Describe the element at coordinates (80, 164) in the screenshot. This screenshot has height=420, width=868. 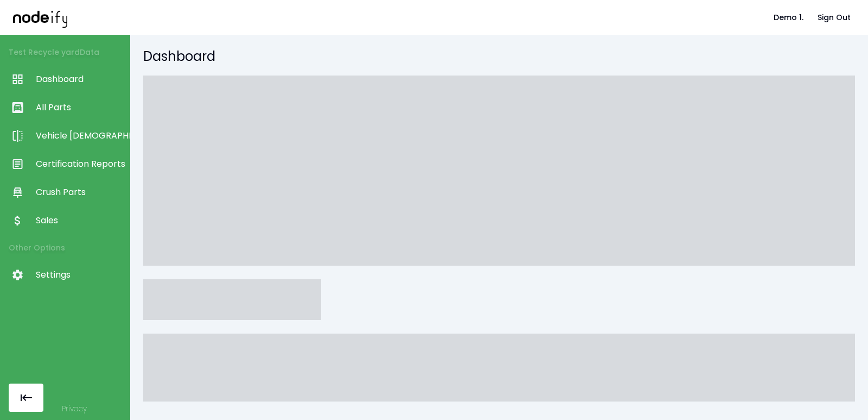
I see `span: Certification Reports` at that location.